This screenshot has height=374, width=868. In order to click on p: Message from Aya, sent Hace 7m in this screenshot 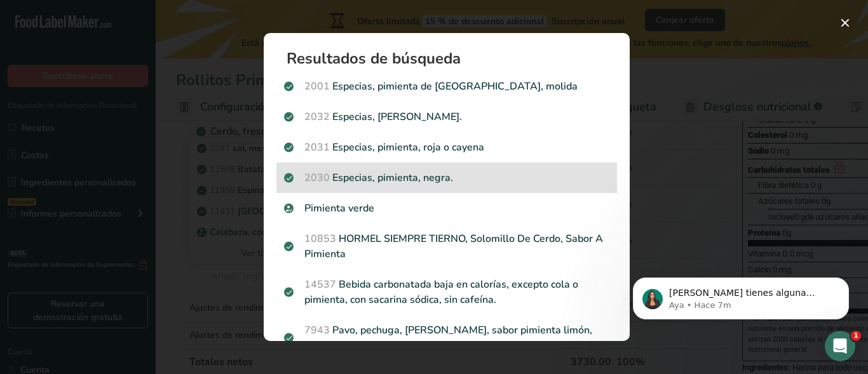, I will do `click(138, 54)`.